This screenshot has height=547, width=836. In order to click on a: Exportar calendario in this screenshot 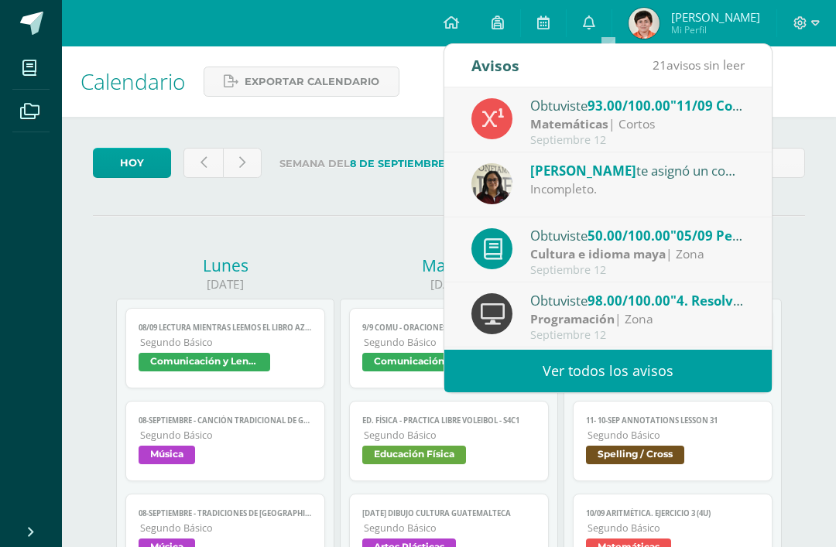, I will do `click(301, 81)`.